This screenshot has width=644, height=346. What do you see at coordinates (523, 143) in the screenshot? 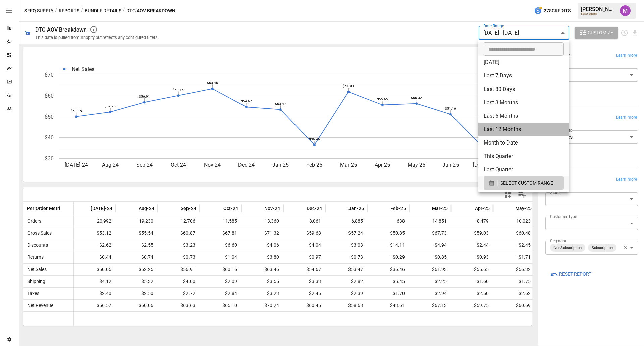
I see `li: Month to Date` at bounding box center [523, 143].